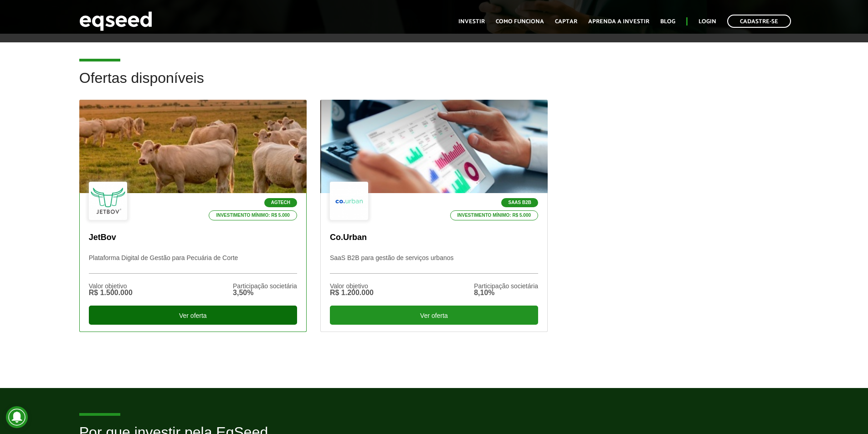  What do you see at coordinates (193, 238) in the screenshot?
I see `p: JetBov` at bounding box center [193, 238].